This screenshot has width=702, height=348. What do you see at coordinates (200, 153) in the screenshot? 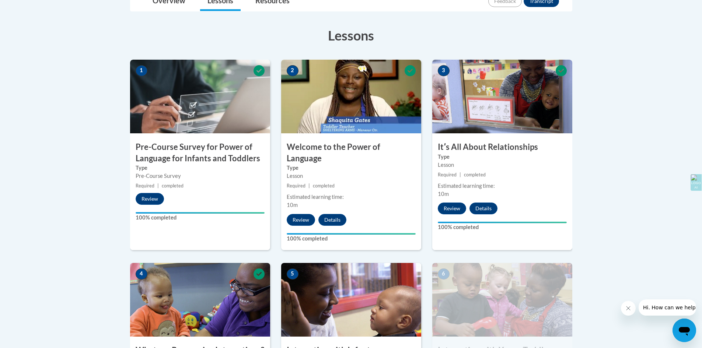
I see `h3: Pre-Course Survey for Power of Language for Infants and Toddlers` at bounding box center [200, 153].